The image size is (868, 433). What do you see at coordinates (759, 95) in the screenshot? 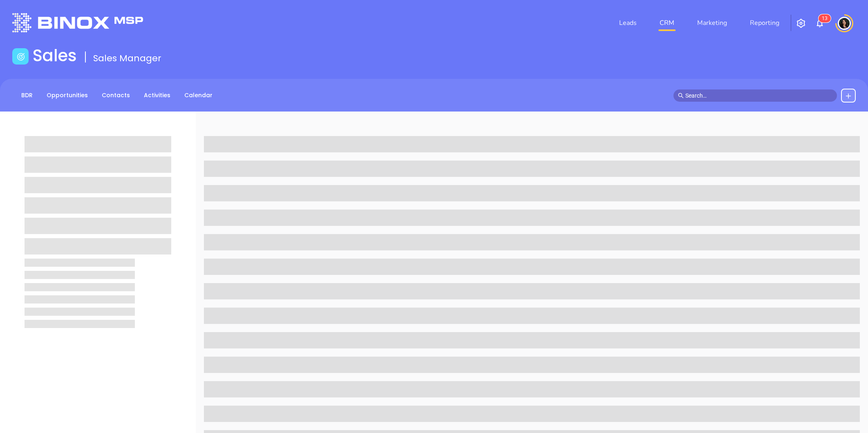
I see `input: Search…` at bounding box center [759, 95].